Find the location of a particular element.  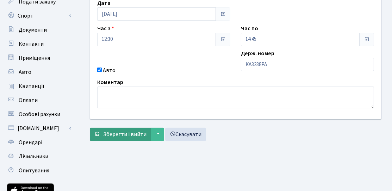

input: AA0001AA is located at coordinates (308, 64).